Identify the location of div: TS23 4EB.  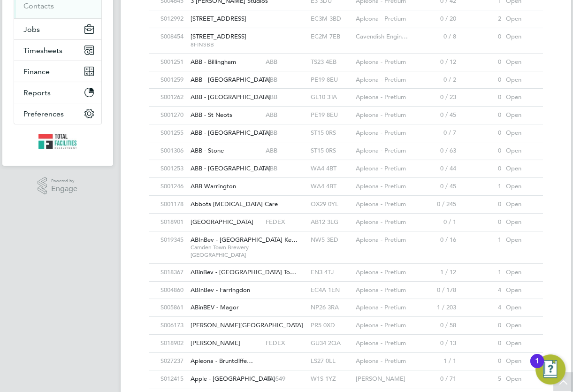
(331, 62).